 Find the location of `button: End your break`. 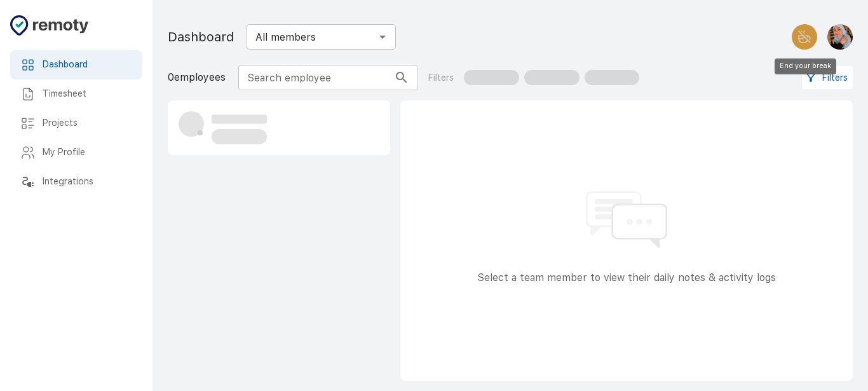

button: End your break is located at coordinates (804, 36).